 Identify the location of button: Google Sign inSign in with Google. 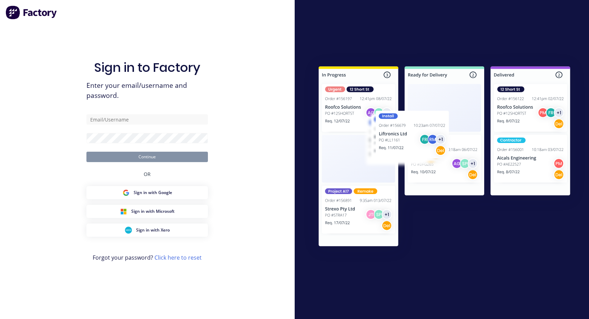
(147, 193).